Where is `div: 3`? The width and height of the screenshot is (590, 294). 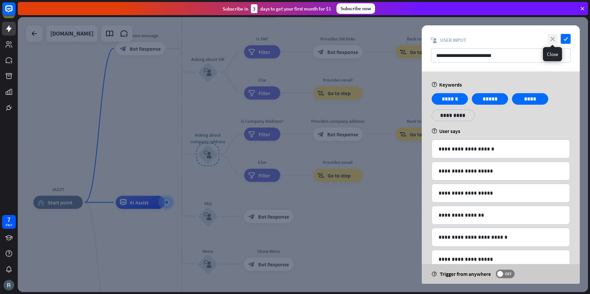 div: 3 is located at coordinates (254, 9).